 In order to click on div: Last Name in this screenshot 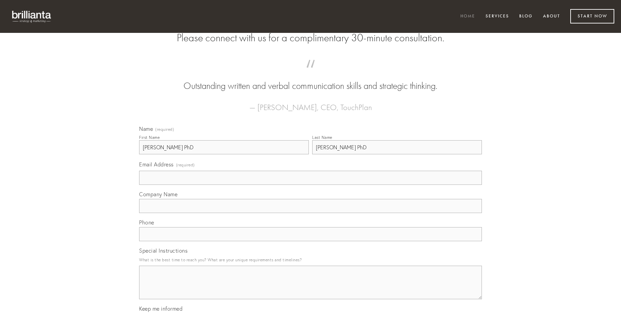, I will do `click(322, 137)`.